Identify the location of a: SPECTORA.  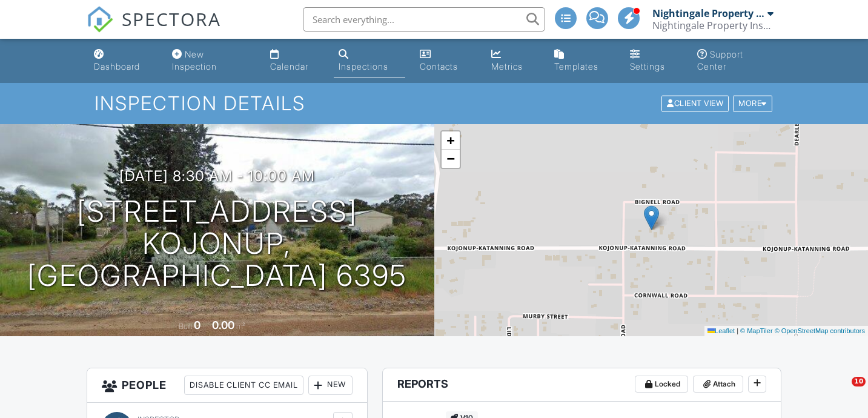
(154, 29).